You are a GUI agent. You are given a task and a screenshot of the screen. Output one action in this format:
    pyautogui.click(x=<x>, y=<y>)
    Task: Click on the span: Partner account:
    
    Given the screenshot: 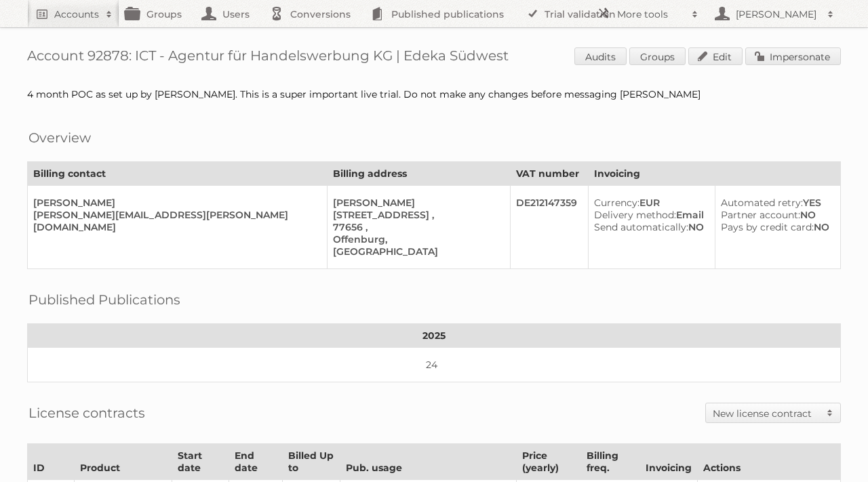 What is the action you would take?
    pyautogui.click(x=760, y=215)
    